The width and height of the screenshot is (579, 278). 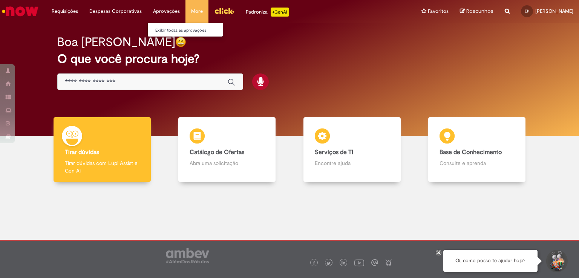 What do you see at coordinates (490, 261) in the screenshot?
I see `div: Oi, como posso te ajudar hoje?` at bounding box center [490, 261].